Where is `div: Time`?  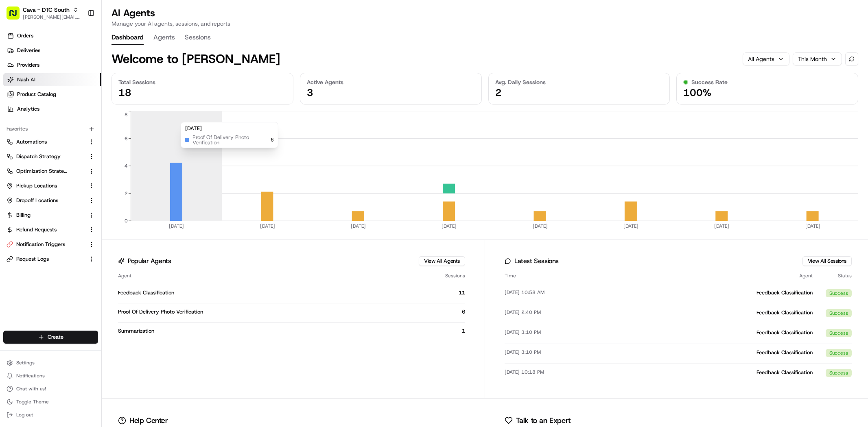 div: Time is located at coordinates (559, 276).